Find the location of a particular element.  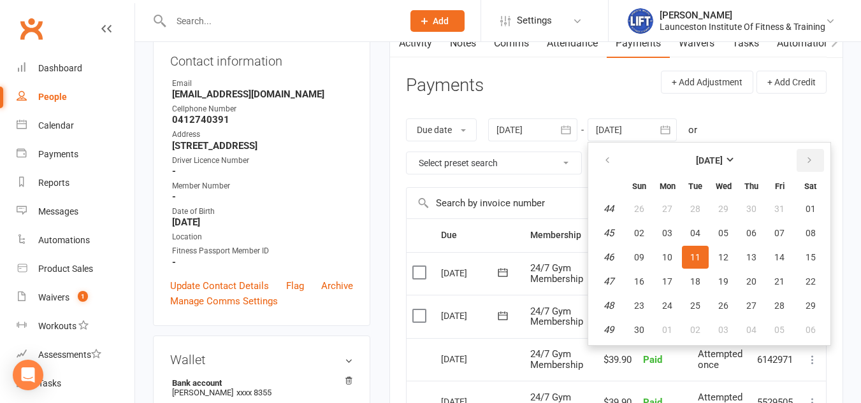

span: 21 is located at coordinates (779, 282).